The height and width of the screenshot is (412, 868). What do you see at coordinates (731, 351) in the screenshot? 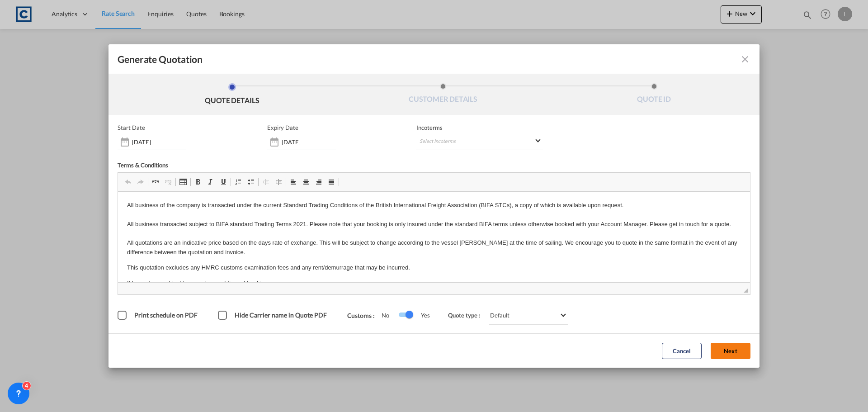
I see `button: Next` at bounding box center [731, 351].